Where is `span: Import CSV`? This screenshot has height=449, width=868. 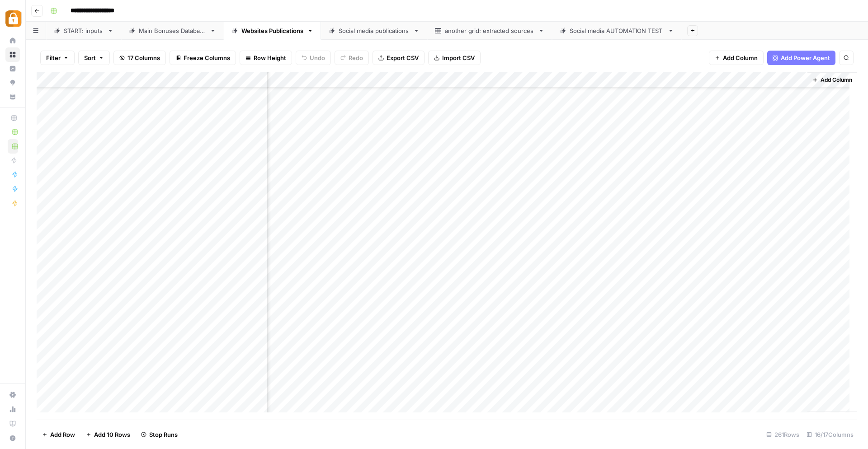 span: Import CSV is located at coordinates (458, 58).